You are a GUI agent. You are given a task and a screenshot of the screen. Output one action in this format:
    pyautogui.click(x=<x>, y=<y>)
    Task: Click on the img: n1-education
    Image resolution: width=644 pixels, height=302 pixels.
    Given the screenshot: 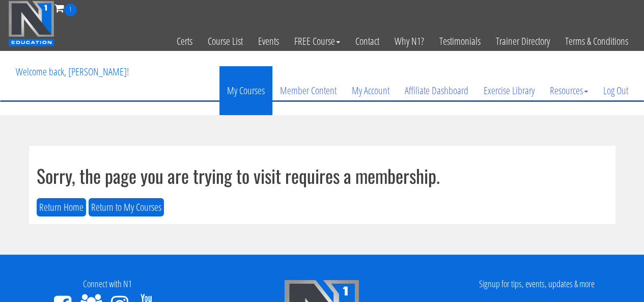 What is the action you would take?
    pyautogui.click(x=31, y=24)
    